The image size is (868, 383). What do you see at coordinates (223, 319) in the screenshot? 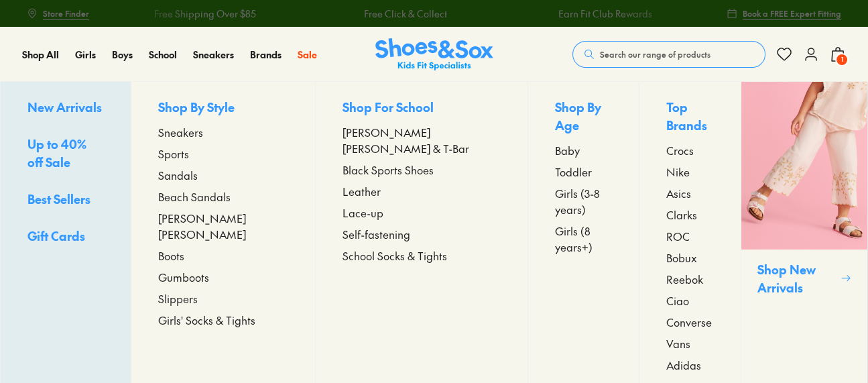
I see `a: Girls' Socks & Tights` at bounding box center [223, 319].